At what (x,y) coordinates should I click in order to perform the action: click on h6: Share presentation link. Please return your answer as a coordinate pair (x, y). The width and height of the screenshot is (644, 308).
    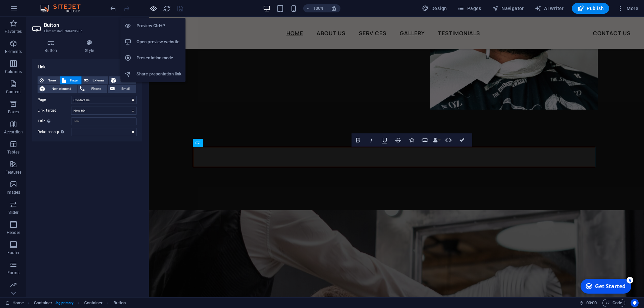
    Looking at the image, I should click on (159, 74).